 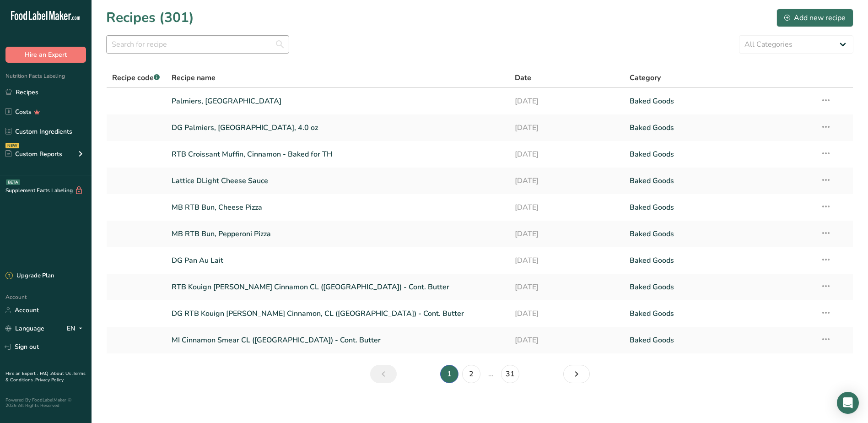 I want to click on a: Privacy Policy, so click(x=50, y=380).